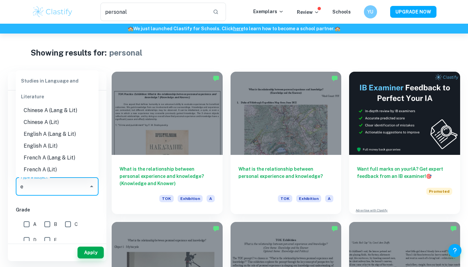 This screenshot has height=267, width=468. What do you see at coordinates (286, 143) in the screenshot?
I see `a: What is the relationship between personal experience and knowledge?TOKExhibitionA` at bounding box center [286, 143].